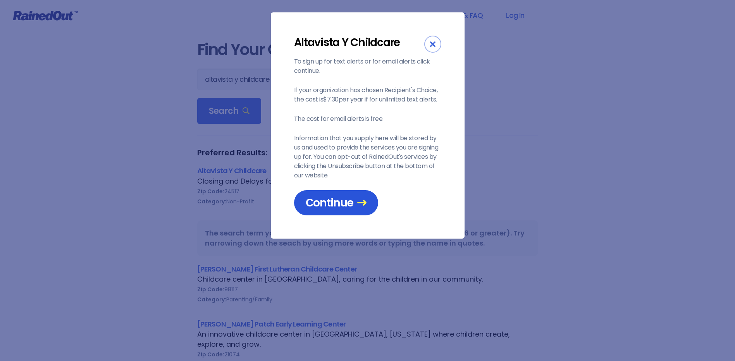  Describe the element at coordinates (367, 66) in the screenshot. I see `p: To sign up for text alerts or for email alerts click continue.` at that location.